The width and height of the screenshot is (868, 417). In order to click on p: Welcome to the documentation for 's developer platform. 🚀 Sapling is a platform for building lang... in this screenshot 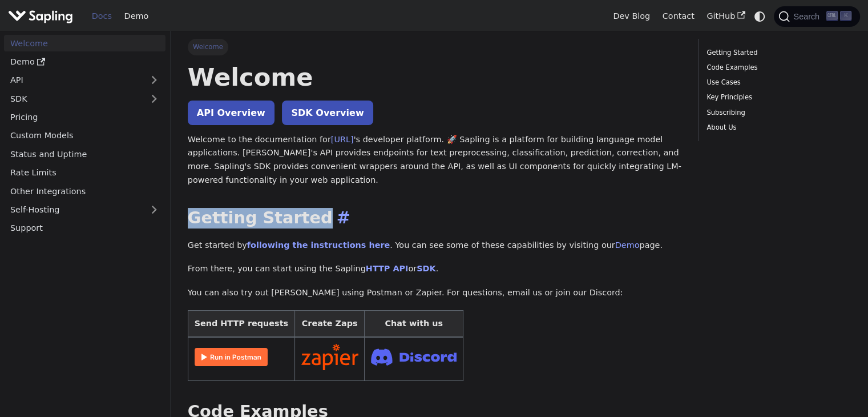, I will do `click(434, 160)`.